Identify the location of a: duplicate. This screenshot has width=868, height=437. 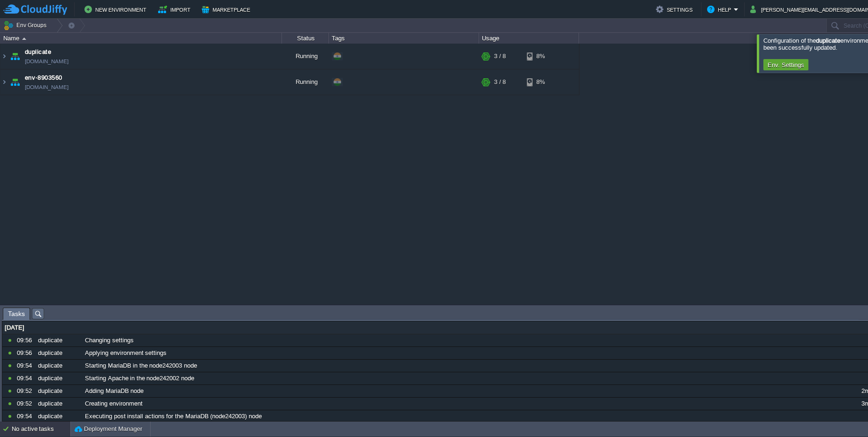
(38, 52).